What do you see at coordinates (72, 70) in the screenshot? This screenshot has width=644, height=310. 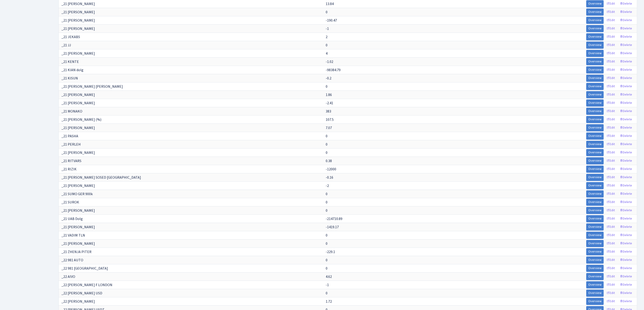 I see `span: _21 KIAN dolg` at bounding box center [72, 70].